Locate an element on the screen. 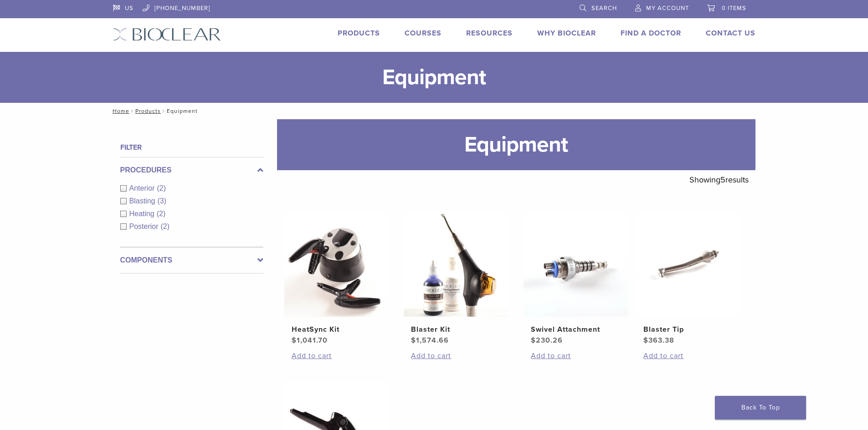 The width and height of the screenshot is (868, 430). span: My Account is located at coordinates (667, 8).